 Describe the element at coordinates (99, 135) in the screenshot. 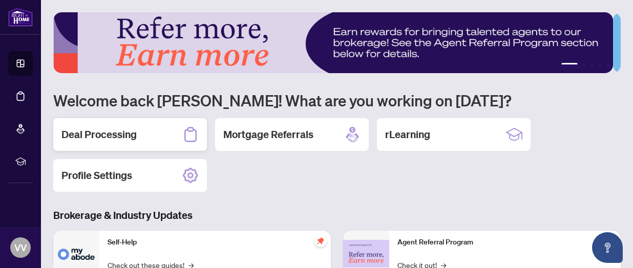

I see `h2: Deal Processing` at that location.